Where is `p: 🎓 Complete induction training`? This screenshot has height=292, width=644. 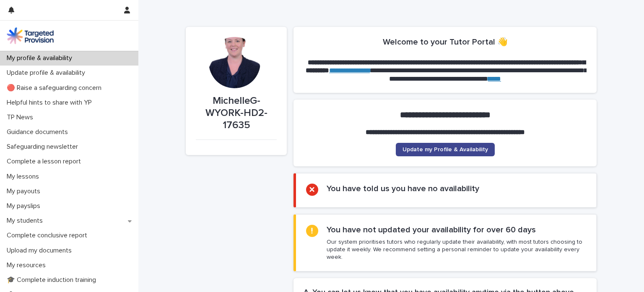
p: 🎓 Complete induction training is located at coordinates (53, 280).